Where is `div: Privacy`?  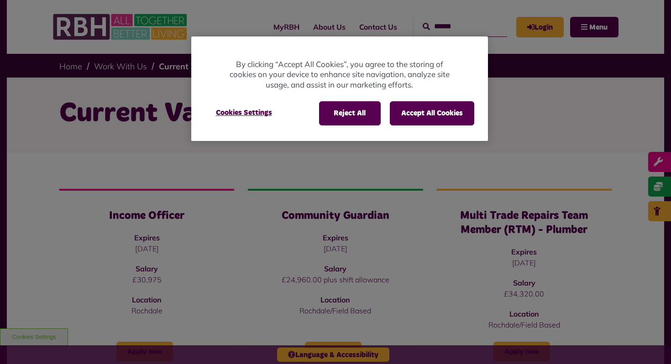
div: Privacy is located at coordinates (339, 89).